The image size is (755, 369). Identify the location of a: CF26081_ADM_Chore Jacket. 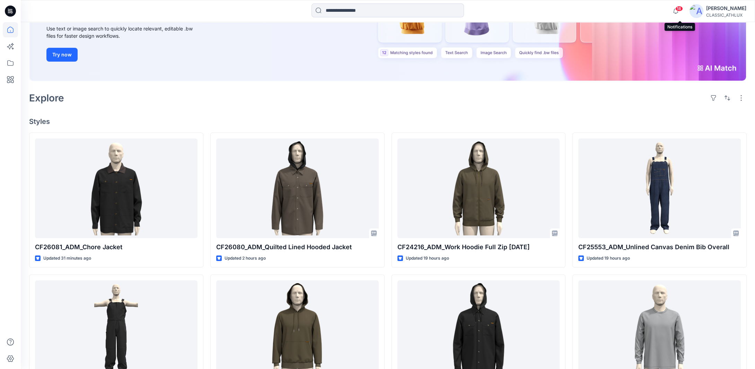
(116, 188).